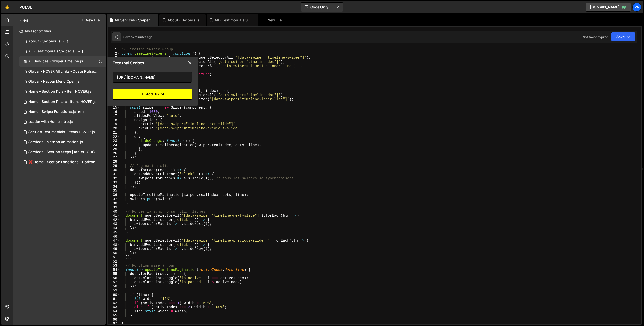 This screenshot has width=644, height=326. What do you see at coordinates (62, 62) in the screenshot?
I see `div: 16253/46888.js` at bounding box center [62, 62].